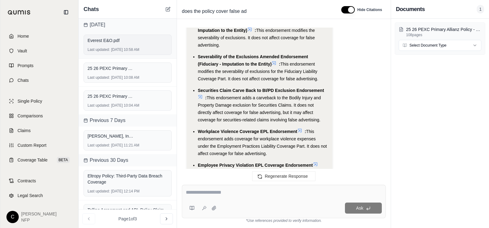 The height and width of the screenshot is (228, 489). What do you see at coordinates (262, 143) in the screenshot?
I see `span: This endorsement adds coverage for workplace violence expenses under the Employment Practices Lia...` at bounding box center [262, 143].